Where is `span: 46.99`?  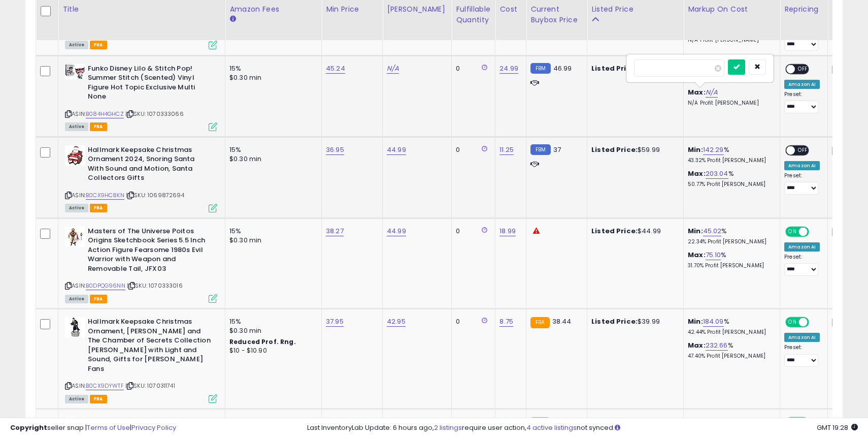
span: 46.99 is located at coordinates (563, 68).